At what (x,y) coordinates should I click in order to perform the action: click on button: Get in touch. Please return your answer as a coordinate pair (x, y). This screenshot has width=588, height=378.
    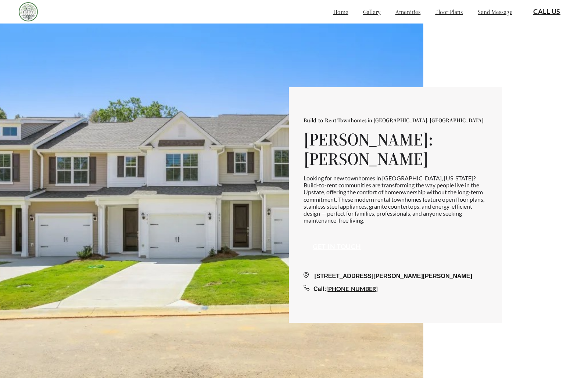
    Looking at the image, I should click on (337, 247).